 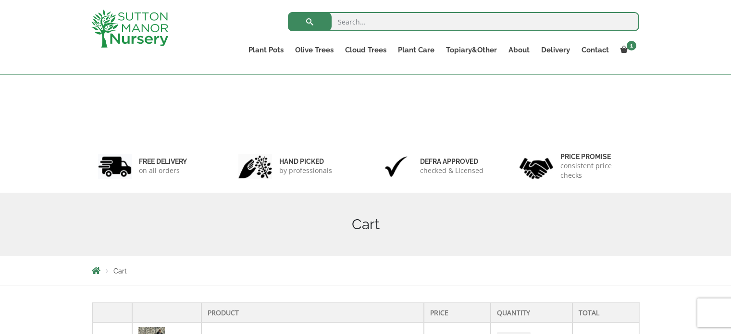 What do you see at coordinates (120, 271) in the screenshot?
I see `span: Cart` at bounding box center [120, 271].